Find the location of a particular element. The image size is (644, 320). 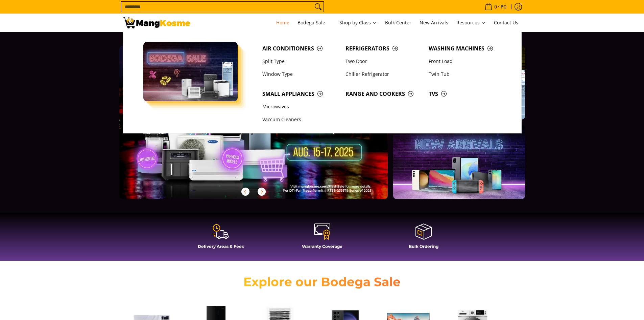

a: TVs is located at coordinates (467, 94).